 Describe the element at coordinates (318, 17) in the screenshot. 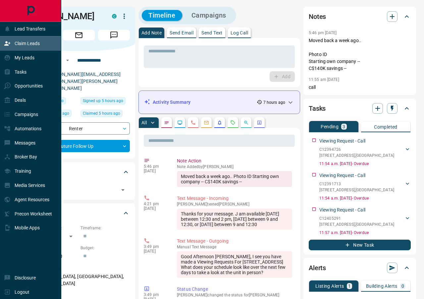

I see `h2: Notes` at that location.